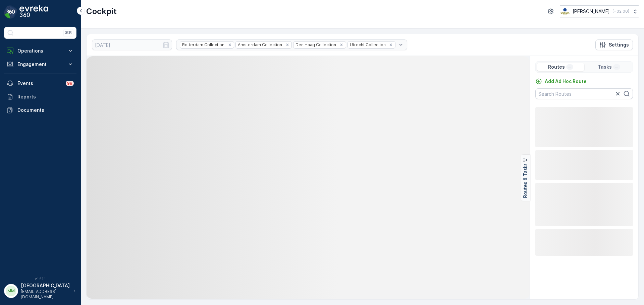 The height and width of the screenshot is (305, 644). I want to click on p: Events, so click(39, 84).